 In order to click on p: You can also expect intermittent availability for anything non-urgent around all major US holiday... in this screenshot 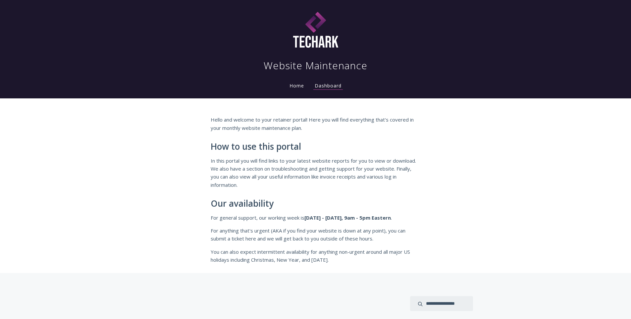, I will do `click(316, 256)`.